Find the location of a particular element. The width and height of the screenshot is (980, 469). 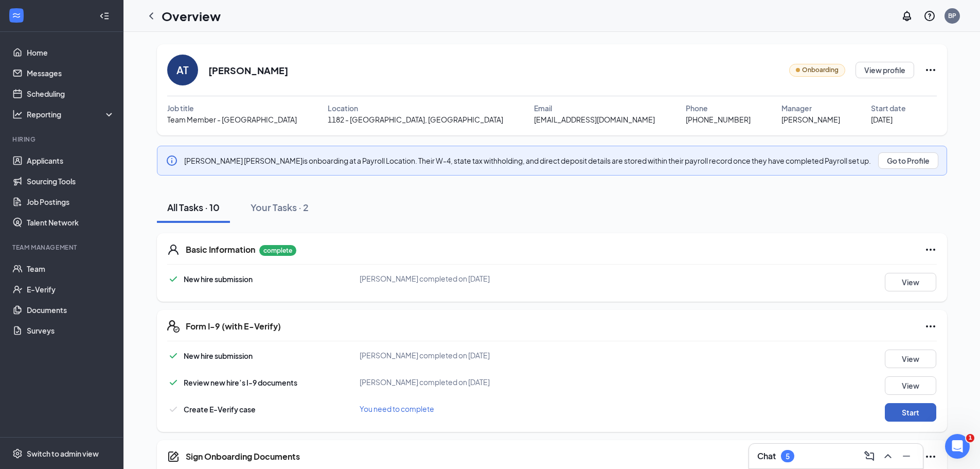

span: Review new hire’s I-9 documents is located at coordinates (240, 383).